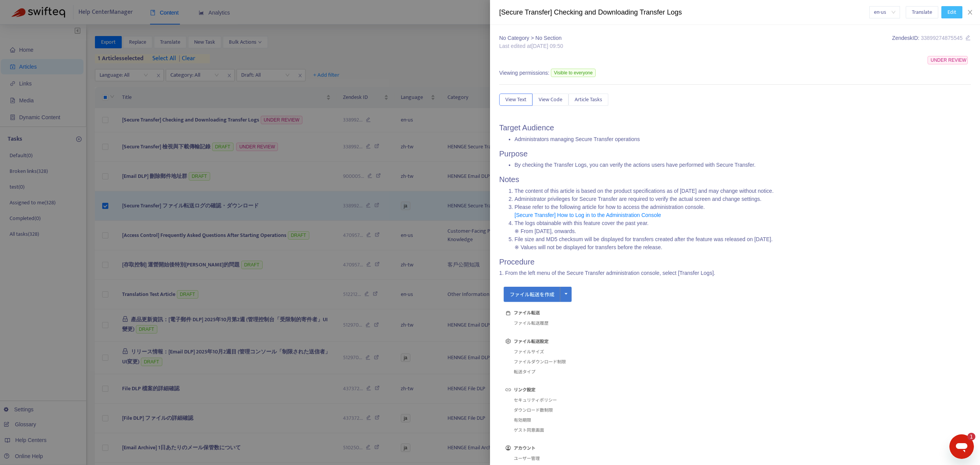  What do you see at coordinates (735, 128) in the screenshot?
I see `h2: Target Audience` at bounding box center [735, 128].